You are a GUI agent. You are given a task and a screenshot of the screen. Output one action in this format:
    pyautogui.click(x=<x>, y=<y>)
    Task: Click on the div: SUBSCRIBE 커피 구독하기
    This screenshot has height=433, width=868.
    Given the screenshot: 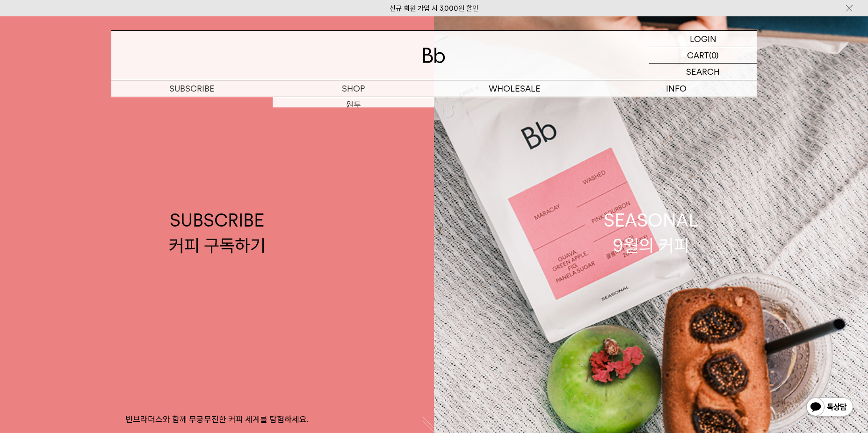 What is the action you would take?
    pyautogui.click(x=217, y=233)
    